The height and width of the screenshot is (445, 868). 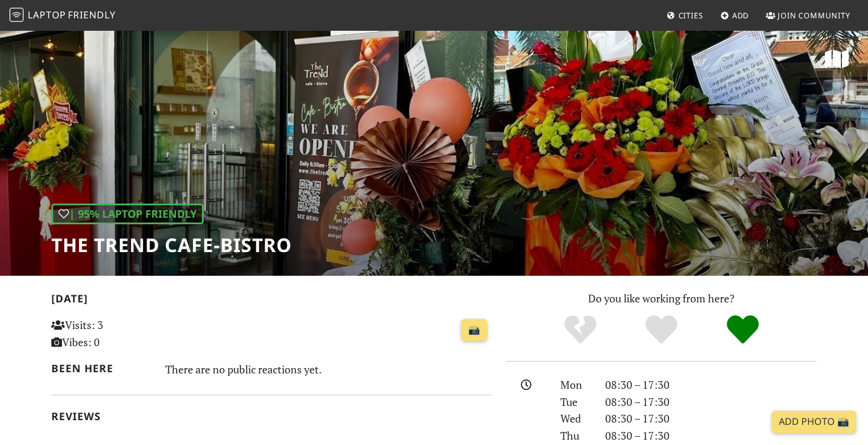 What do you see at coordinates (814, 421) in the screenshot?
I see `a: Add Photo 📸` at bounding box center [814, 421].